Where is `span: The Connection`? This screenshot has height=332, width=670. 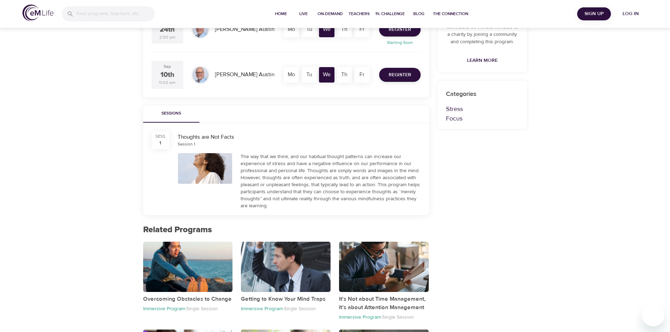 span: The Connection is located at coordinates (451, 14).